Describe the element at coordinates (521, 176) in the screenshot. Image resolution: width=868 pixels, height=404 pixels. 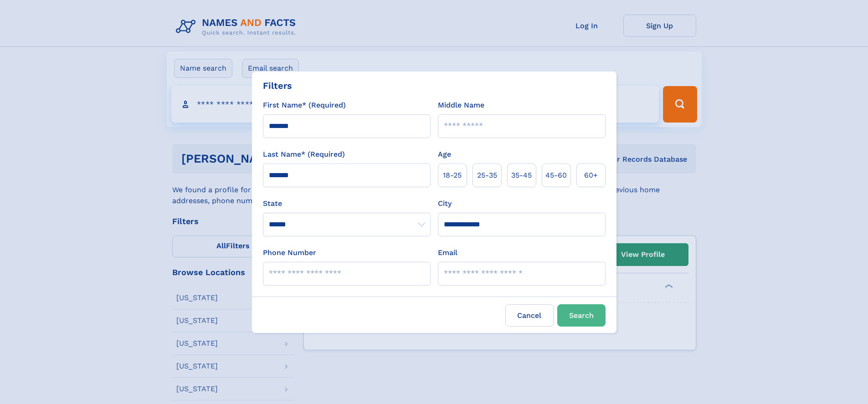
I see `span: 35‑45` at that location.